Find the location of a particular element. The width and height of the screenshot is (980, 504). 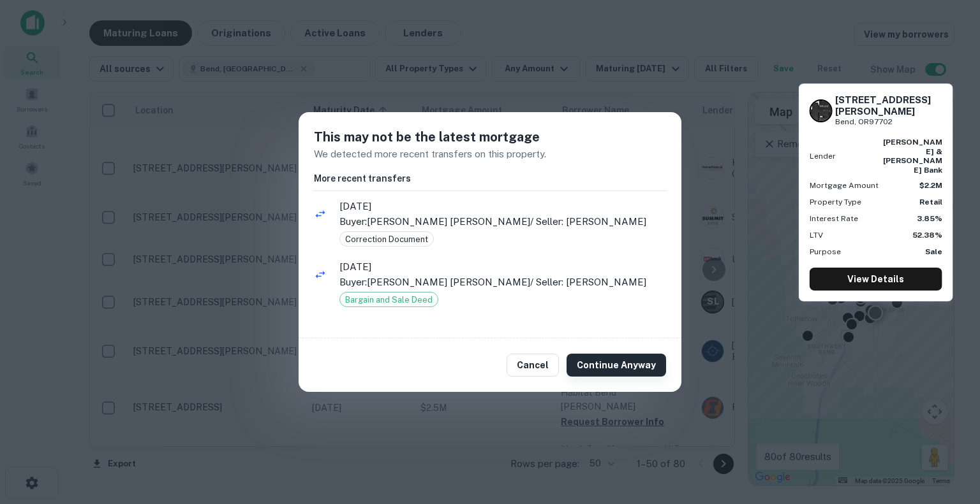

div: Bargain and Sale Deed is located at coordinates (389, 300).